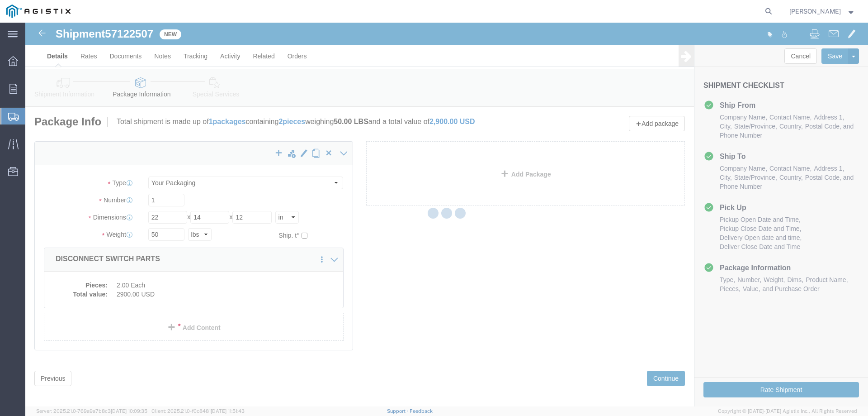 Image resolution: width=868 pixels, height=416 pixels. What do you see at coordinates (421, 410) in the screenshot?
I see `a: Feedback` at bounding box center [421, 410].